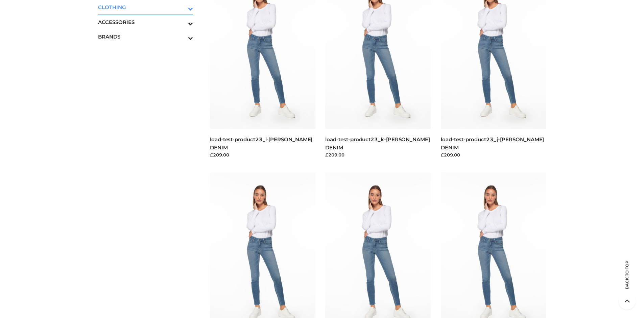 The height and width of the screenshot is (318, 644). What do you see at coordinates (146, 22) in the screenshot?
I see `span: ACCESSORIES` at bounding box center [146, 22].